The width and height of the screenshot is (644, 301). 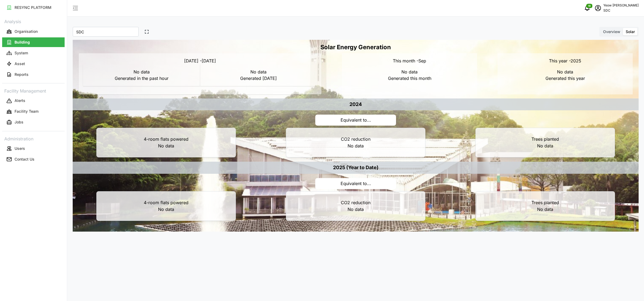 I want to click on a: Contact Us, so click(x=34, y=160).